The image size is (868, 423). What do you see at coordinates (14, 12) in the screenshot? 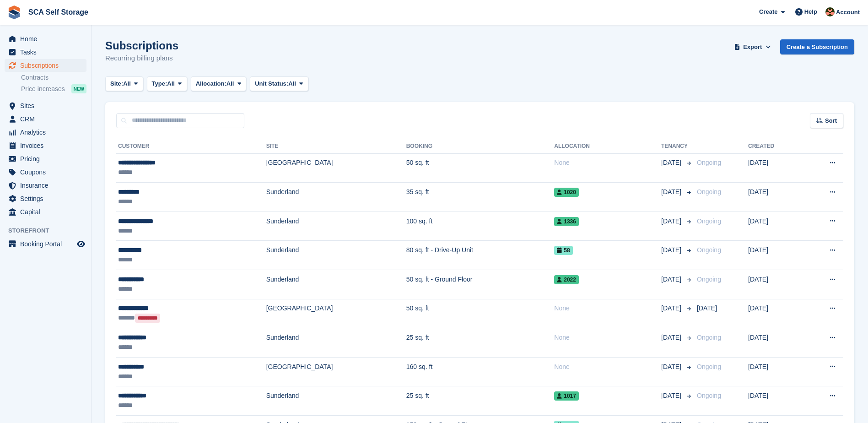
I see `img: stora-icon-8386f47178a22dfd0bd8f6a31ec36ba5ce8667c1dd55bd0f319d3a0aa187defe.svg` at bounding box center [14, 12].